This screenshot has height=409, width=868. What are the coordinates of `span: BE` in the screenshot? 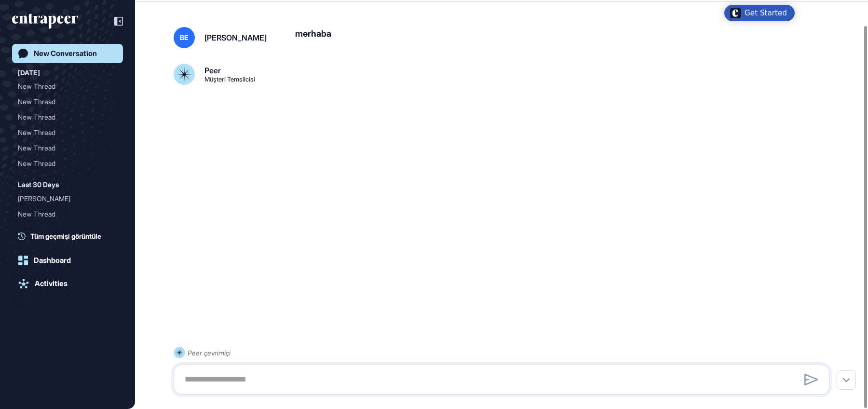 It's located at (184, 38).